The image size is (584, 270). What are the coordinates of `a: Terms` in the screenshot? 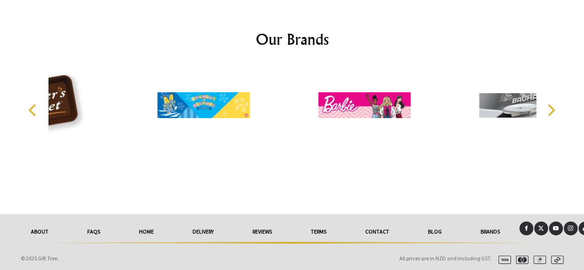 It's located at (318, 232).